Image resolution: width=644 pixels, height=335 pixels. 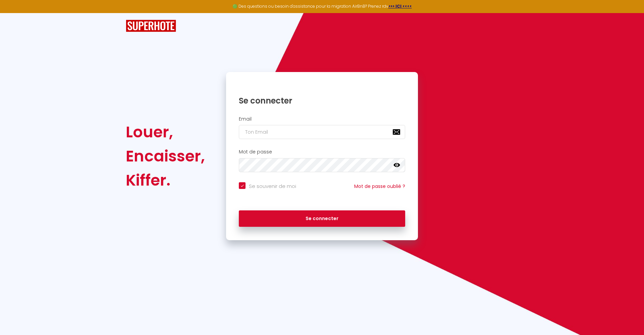 What do you see at coordinates (322, 132) in the screenshot?
I see `input: Ton Email` at bounding box center [322, 132].